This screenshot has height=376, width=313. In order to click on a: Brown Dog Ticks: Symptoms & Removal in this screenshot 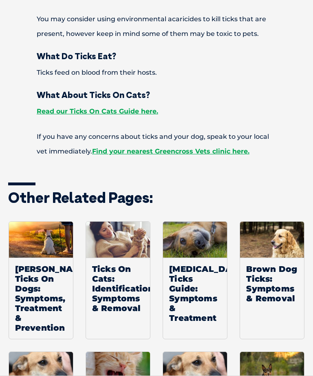, I will do `click(272, 280)`.